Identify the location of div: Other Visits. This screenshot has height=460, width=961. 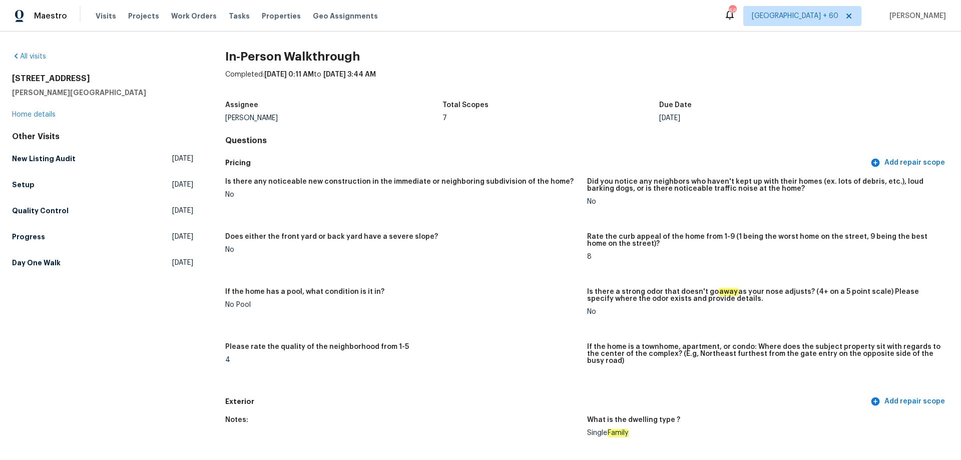
(103, 137).